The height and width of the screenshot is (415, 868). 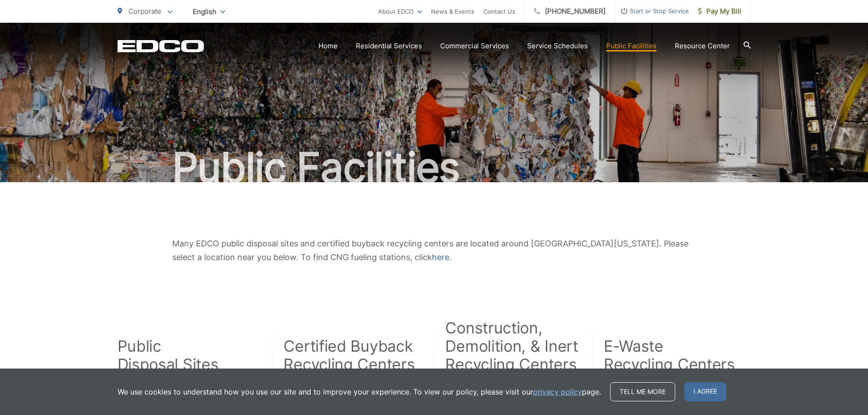 I want to click on a: Service Schedules, so click(x=557, y=46).